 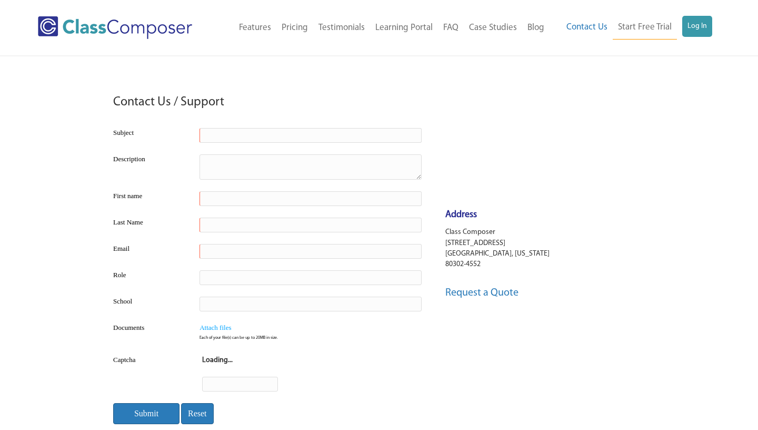 I want to click on h4: Address, so click(x=547, y=215).